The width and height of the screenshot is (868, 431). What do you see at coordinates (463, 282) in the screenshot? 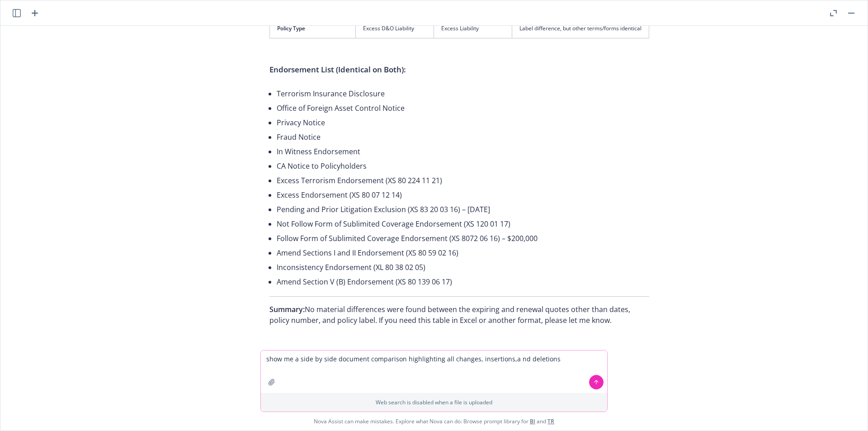
I see `li: Amend Section V (B) Endorsement (XS 80 139 06 17)` at bounding box center [463, 282].